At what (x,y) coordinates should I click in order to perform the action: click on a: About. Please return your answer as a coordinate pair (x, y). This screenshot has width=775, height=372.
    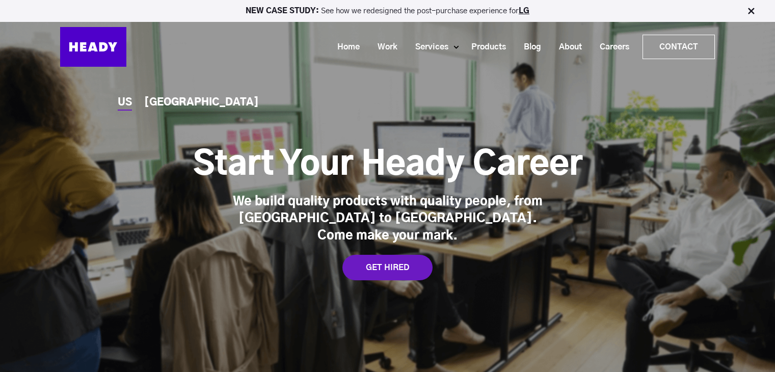
    Looking at the image, I should click on (567, 47).